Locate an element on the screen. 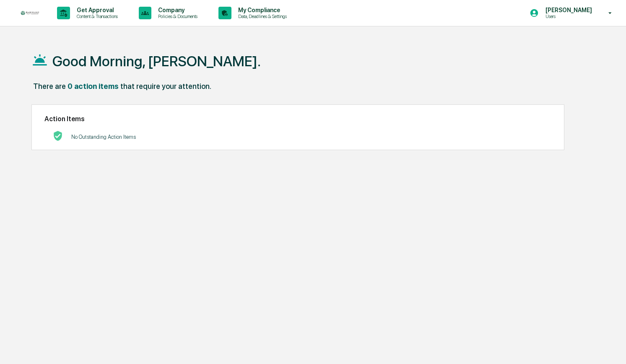  p: My Compliance is located at coordinates (261, 10).